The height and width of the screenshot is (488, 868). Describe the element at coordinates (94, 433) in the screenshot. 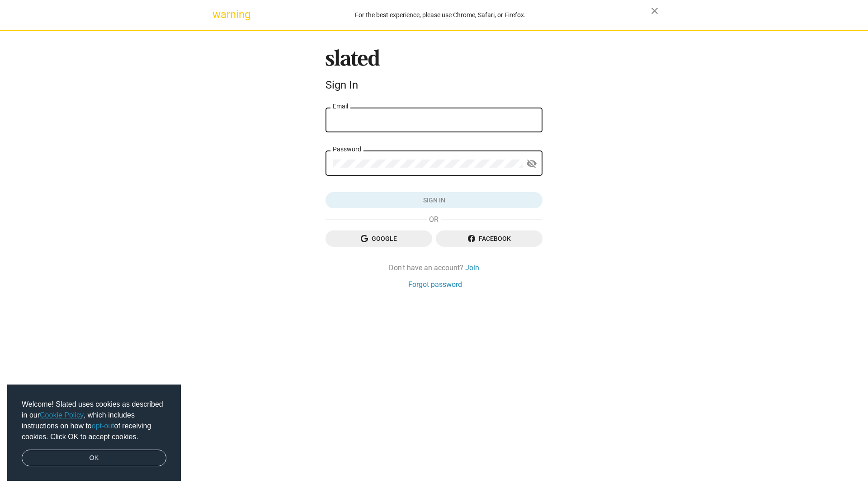

I see `div: cookieconsent` at that location.